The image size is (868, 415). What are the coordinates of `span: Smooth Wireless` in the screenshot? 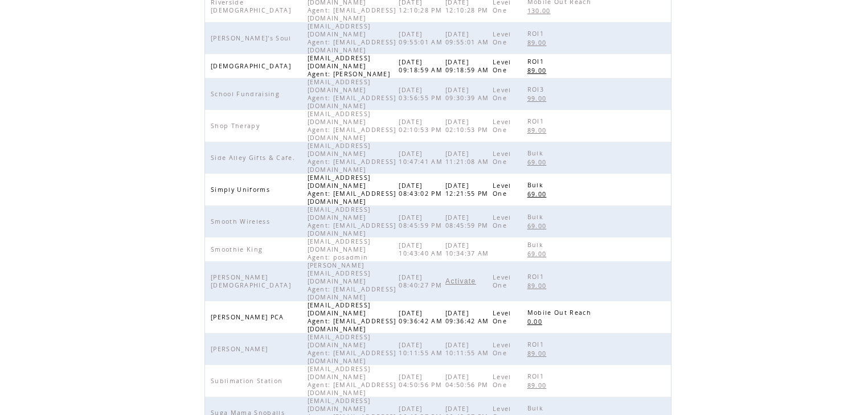 It's located at (242, 221).